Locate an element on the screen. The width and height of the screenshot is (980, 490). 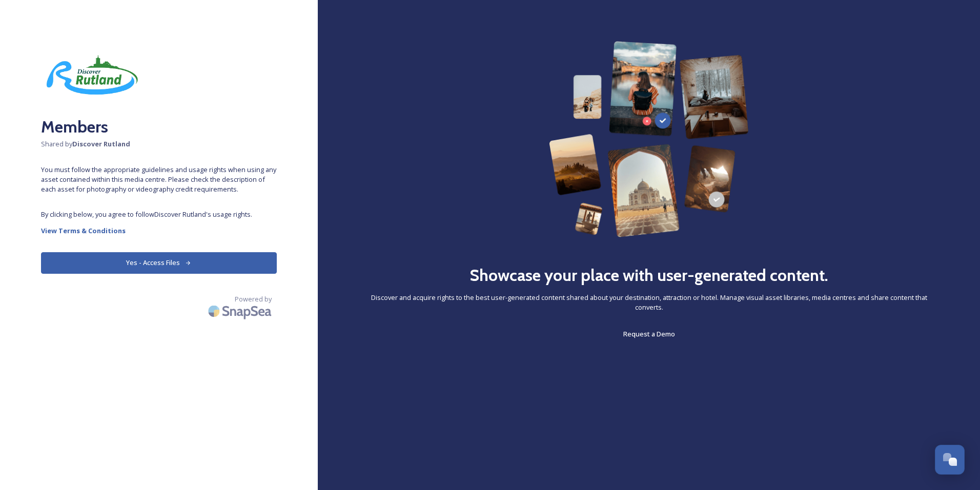
span: Request a Demo is located at coordinates (649, 334).